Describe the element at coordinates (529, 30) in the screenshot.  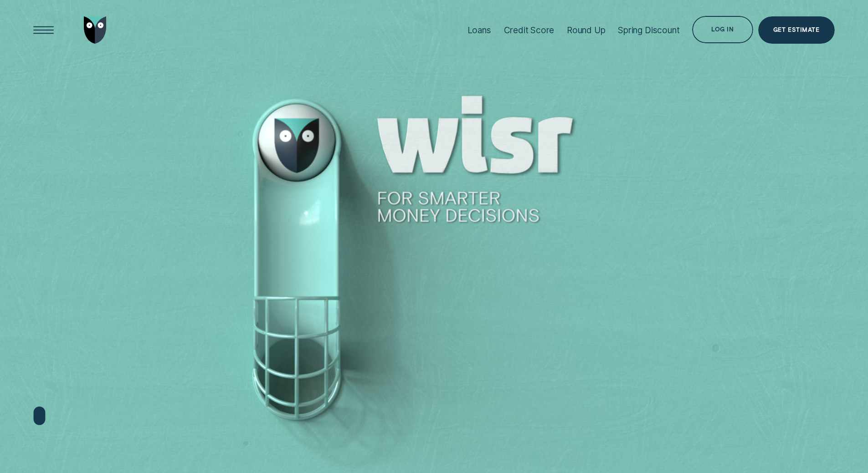
I see `div: Credit Score` at that location.